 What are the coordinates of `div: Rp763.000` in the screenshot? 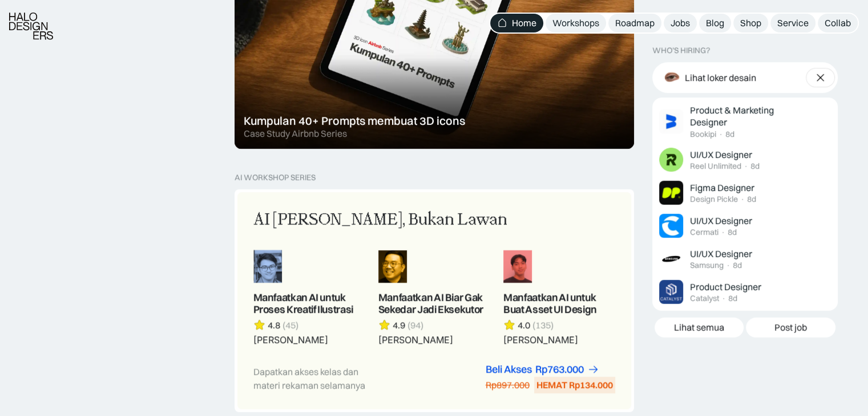 It's located at (559, 369).